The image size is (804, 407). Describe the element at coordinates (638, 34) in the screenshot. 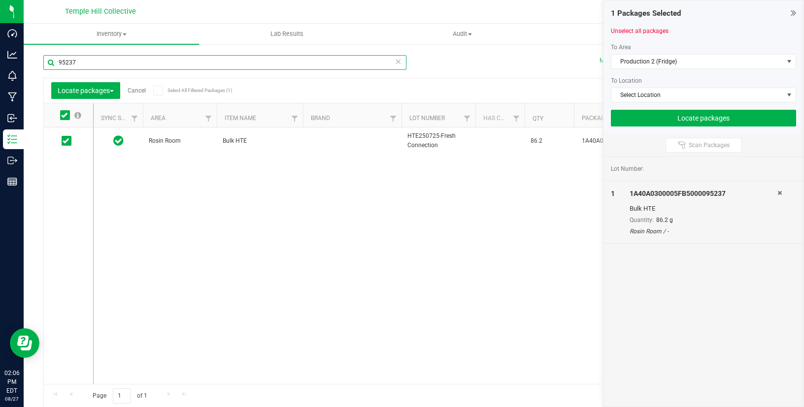

I see `a: Inventory Counts` at that location.